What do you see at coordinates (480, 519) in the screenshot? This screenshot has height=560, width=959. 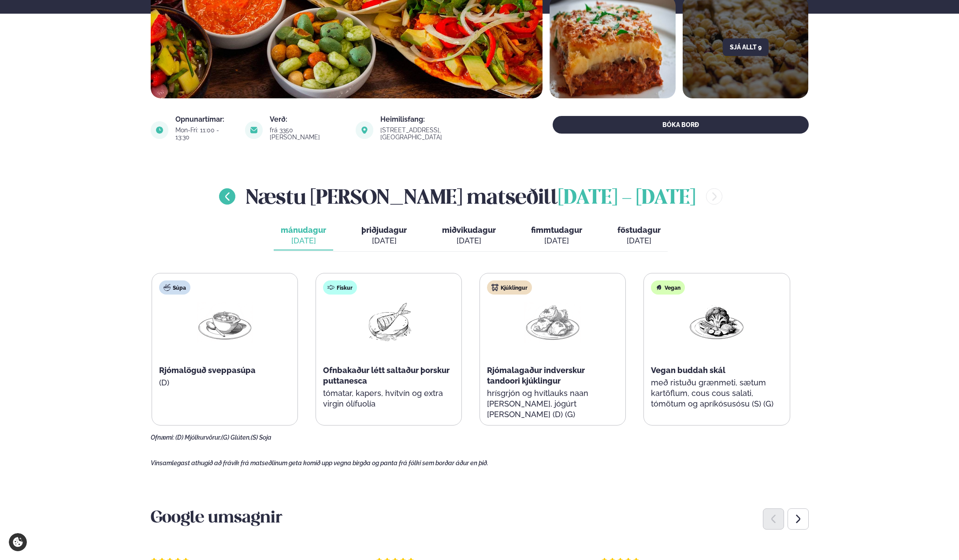 I see `h3: Google umsagnir` at bounding box center [480, 519].